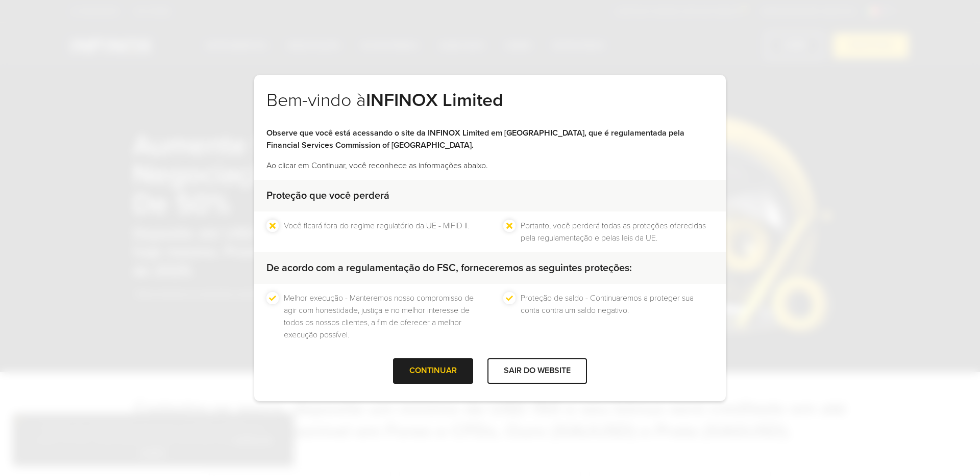 The height and width of the screenshot is (476, 980). What do you see at coordinates (617, 316) in the screenshot?
I see `li: Proteção de saldo - Continuaremos a proteger sua conta contra um saldo negativo.` at bounding box center [617, 316].